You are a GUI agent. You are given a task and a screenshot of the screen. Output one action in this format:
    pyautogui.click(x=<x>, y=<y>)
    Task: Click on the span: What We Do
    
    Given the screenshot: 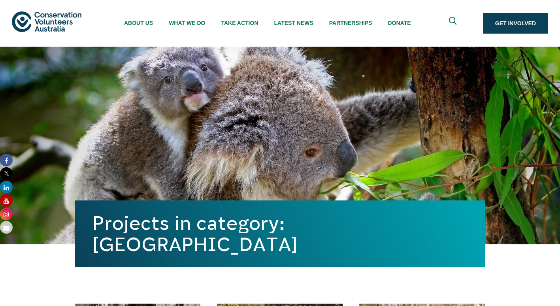 What is the action you would take?
    pyautogui.click(x=187, y=23)
    